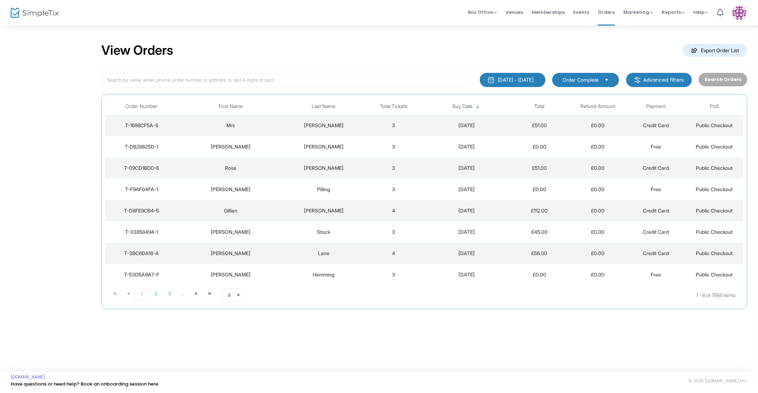 This screenshot has height=393, width=758. What do you see at coordinates (141, 253) in the screenshot?
I see `div: T-3BC6DA18-A` at bounding box center [141, 253].